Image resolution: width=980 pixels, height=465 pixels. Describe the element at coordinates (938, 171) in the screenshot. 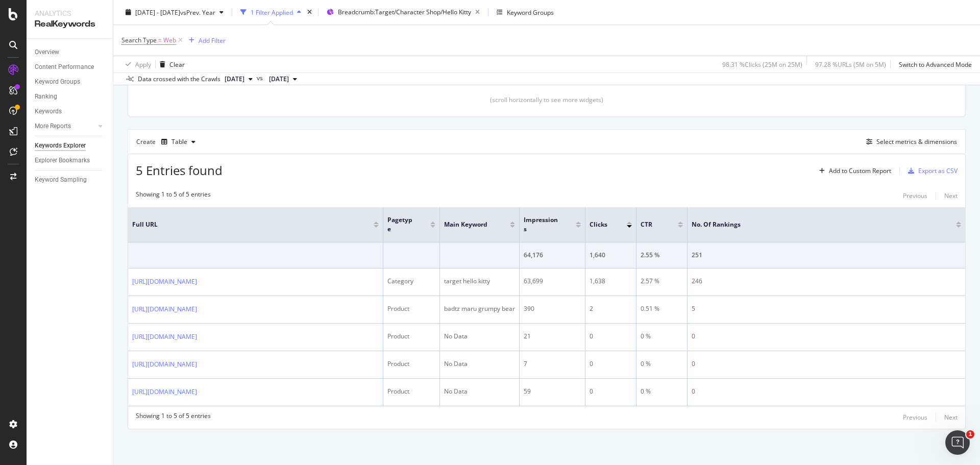

I see `div: Export as CSV` at that location.